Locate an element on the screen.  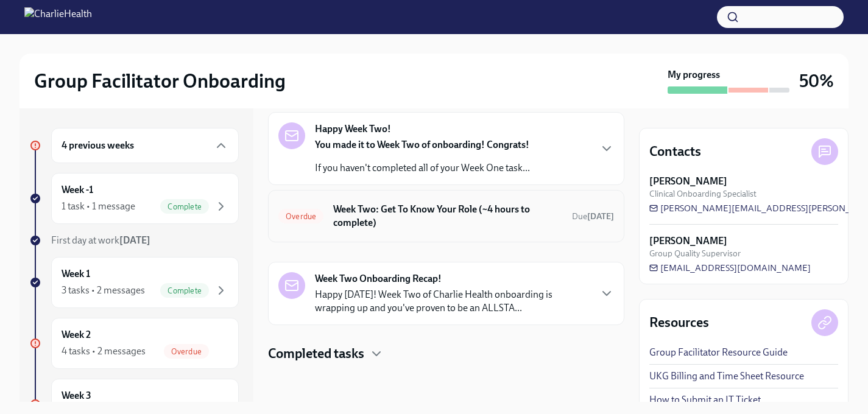
div: 4 previous weeks is located at coordinates (145, 146).